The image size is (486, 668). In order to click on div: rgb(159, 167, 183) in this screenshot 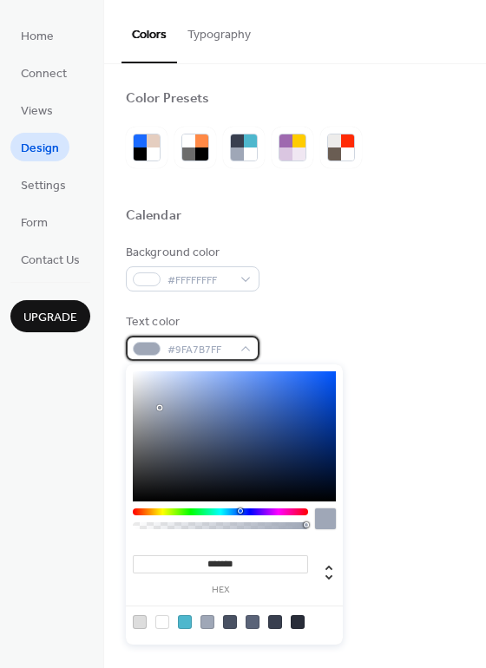, I will do `click(207, 622)`.